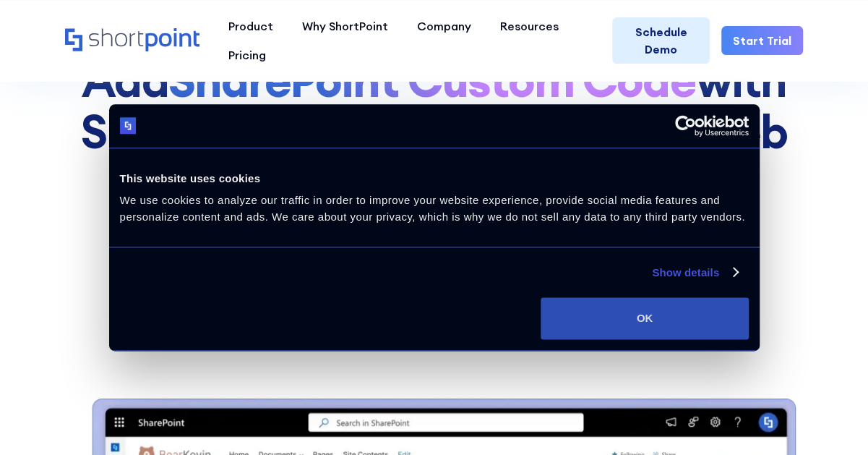 This screenshot has width=868, height=455. I want to click on a: Company, so click(444, 26).